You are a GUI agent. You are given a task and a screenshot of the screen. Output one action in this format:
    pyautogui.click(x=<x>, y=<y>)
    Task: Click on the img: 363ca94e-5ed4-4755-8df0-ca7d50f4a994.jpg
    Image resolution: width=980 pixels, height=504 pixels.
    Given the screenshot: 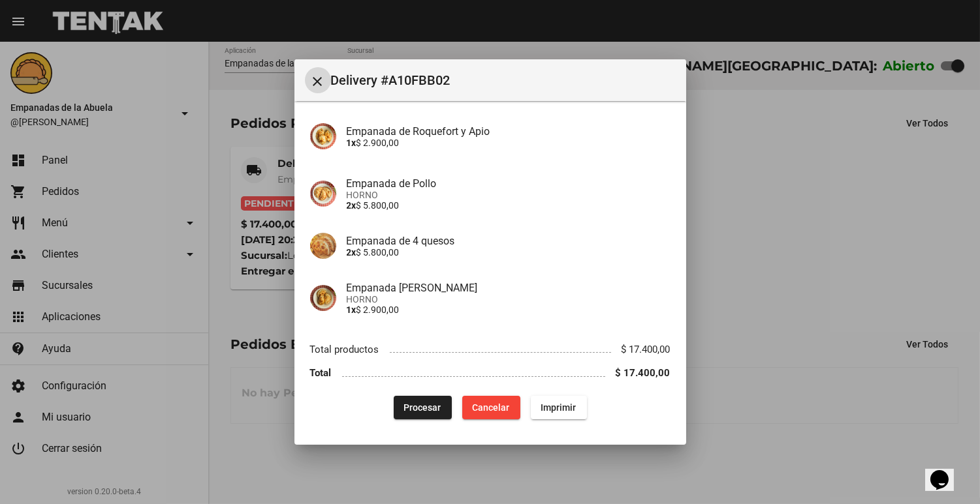 What is the action you would take?
    pyautogui.click(x=323, y=246)
    